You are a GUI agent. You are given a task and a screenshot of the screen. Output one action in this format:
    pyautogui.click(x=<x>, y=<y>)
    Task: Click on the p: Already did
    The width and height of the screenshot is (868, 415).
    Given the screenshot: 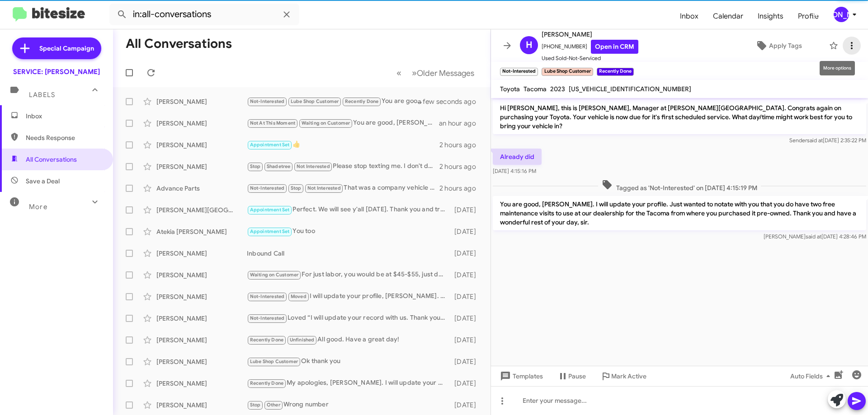 What is the action you would take?
    pyautogui.click(x=517, y=157)
    